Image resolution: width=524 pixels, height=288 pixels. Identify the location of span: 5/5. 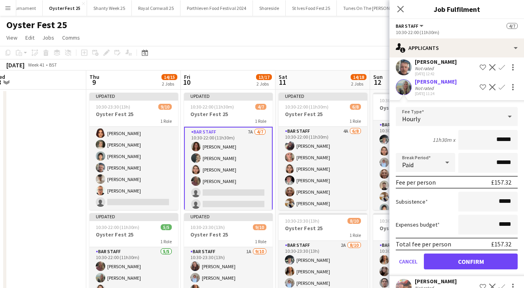
(166, 227).